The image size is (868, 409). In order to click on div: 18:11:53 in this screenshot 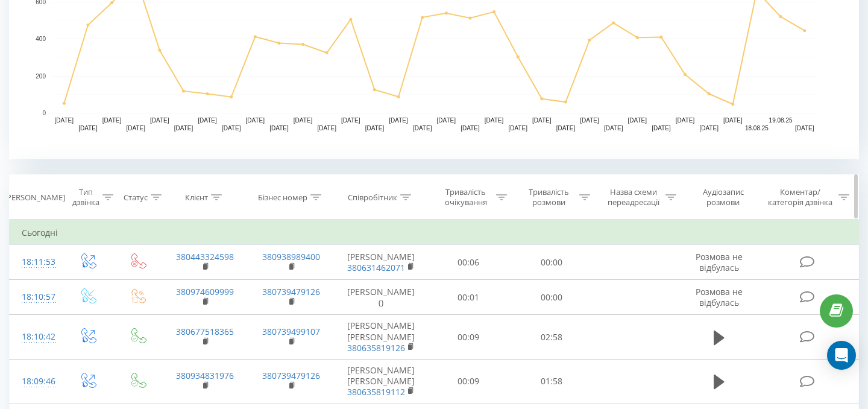, I will do `click(36, 262)`.